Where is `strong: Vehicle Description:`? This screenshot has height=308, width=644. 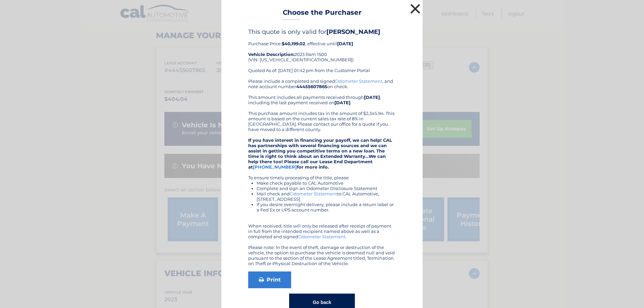 strong: Vehicle Description: is located at coordinates (271, 54).